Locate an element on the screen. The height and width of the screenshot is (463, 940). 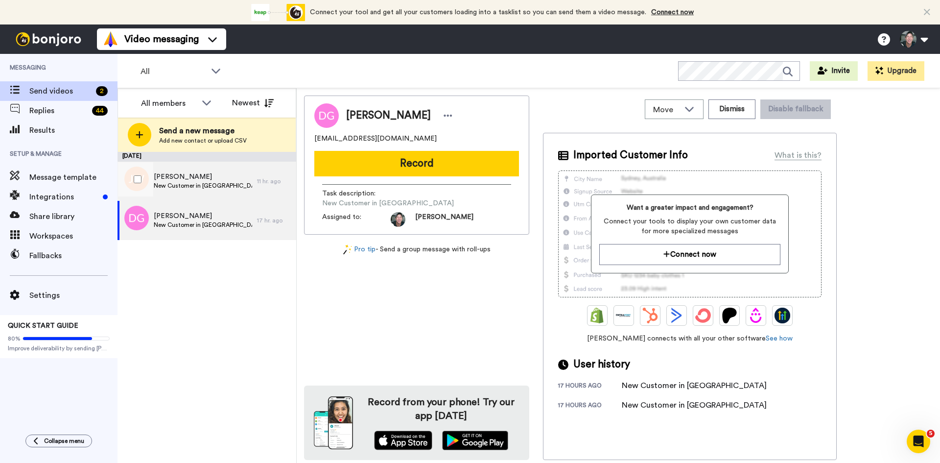
span: Fallbacks is located at coordinates (73, 255).